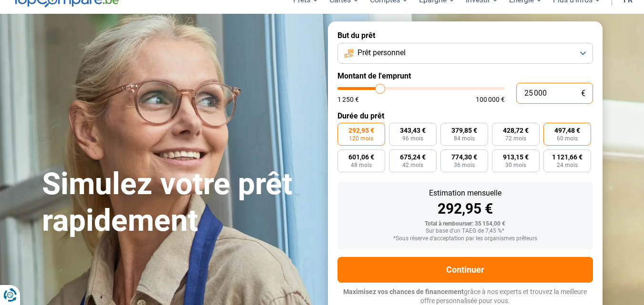 The height and width of the screenshot is (305, 644). Describe the element at coordinates (413, 157) in the screenshot. I see `span: 675,24 €` at that location.